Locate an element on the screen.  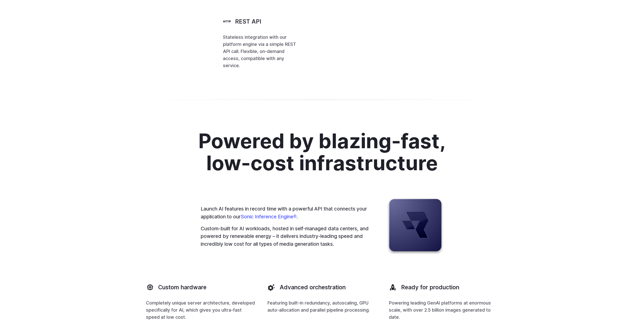
h3: Advanced orchestration is located at coordinates (312, 287).